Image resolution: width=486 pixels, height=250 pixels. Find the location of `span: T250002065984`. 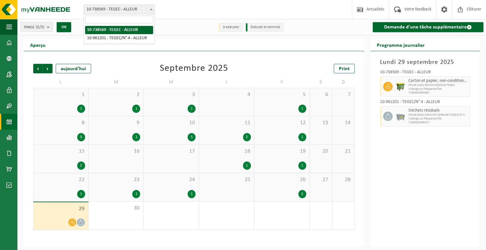

span: T250002065984 is located at coordinates (438, 93).